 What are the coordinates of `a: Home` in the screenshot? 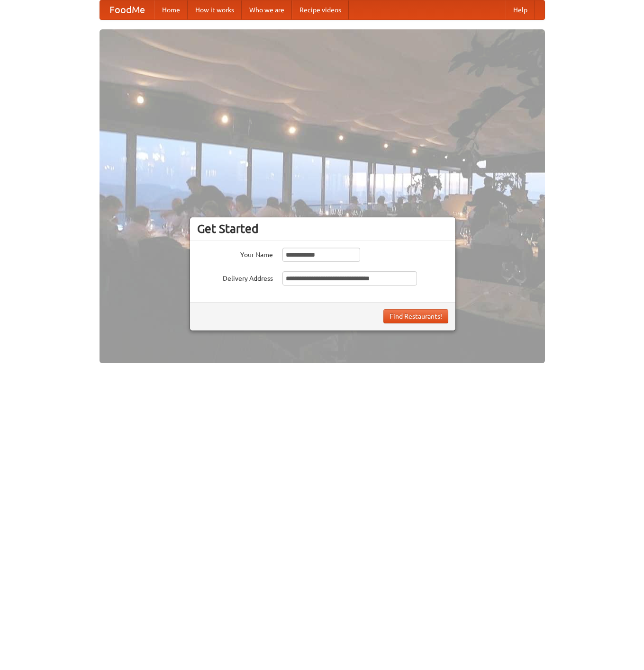 It's located at (171, 10).